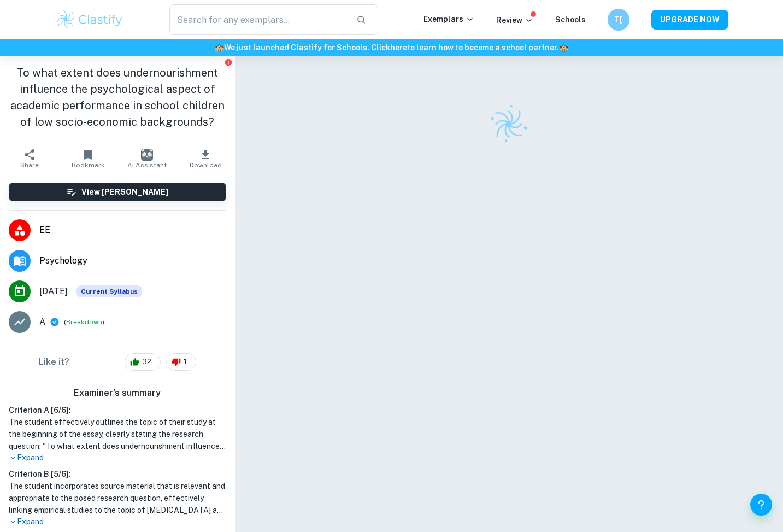 Image resolution: width=783 pixels, height=532 pixels. I want to click on h6: Criterion B [ 5 / 6 ]:, so click(117, 474).